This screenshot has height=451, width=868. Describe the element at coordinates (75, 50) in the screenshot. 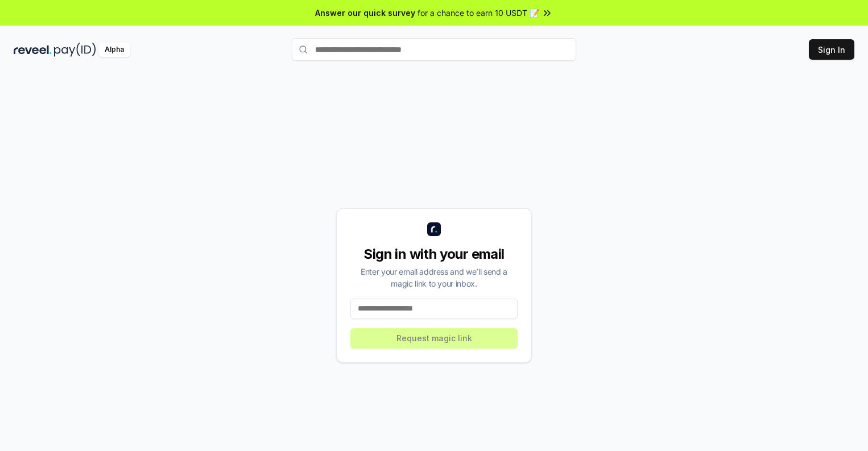

I see `img: pay_id` at that location.